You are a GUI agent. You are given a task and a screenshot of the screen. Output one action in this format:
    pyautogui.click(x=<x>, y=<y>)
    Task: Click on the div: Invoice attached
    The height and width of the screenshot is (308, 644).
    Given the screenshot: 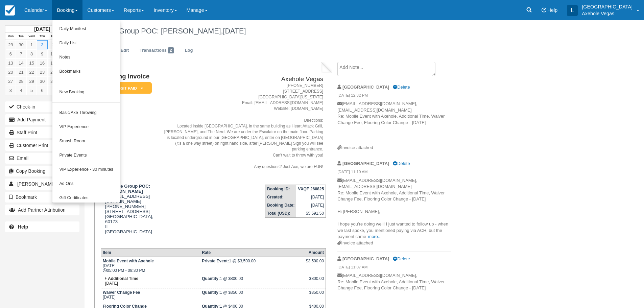 What is the action you would take?
    pyautogui.click(x=394, y=243)
    